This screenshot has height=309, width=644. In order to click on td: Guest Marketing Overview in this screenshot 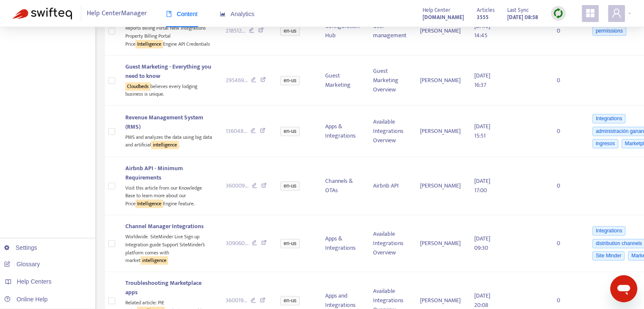, I will do `click(390, 80)`.